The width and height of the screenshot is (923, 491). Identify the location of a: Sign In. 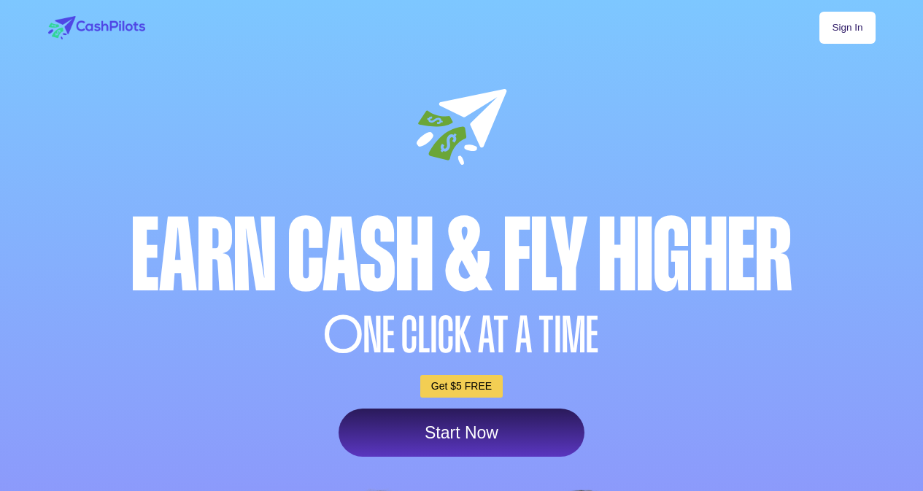
(847, 28).